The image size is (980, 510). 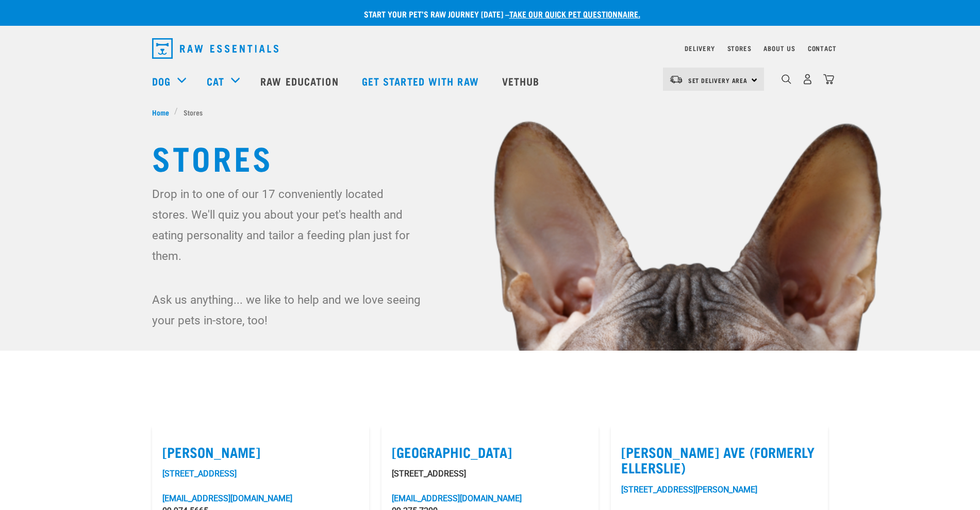 I want to click on nav: dropdown navigation, so click(x=490, y=48).